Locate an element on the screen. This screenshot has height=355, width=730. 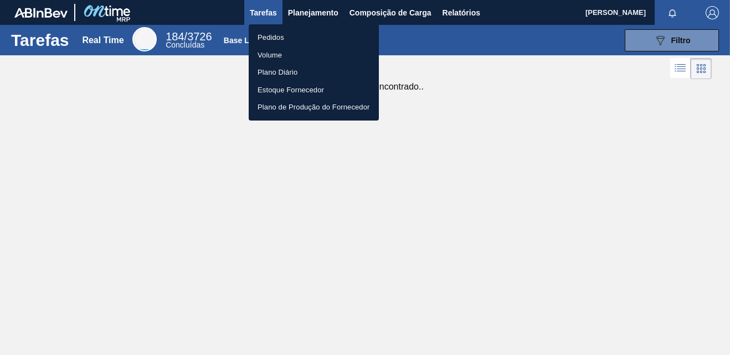
a: Plano Diário is located at coordinates (313, 73).